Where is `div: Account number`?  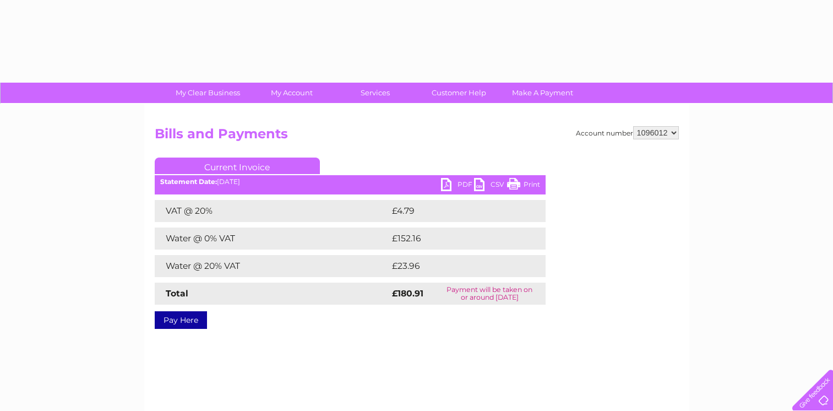 div: Account number is located at coordinates (627, 133).